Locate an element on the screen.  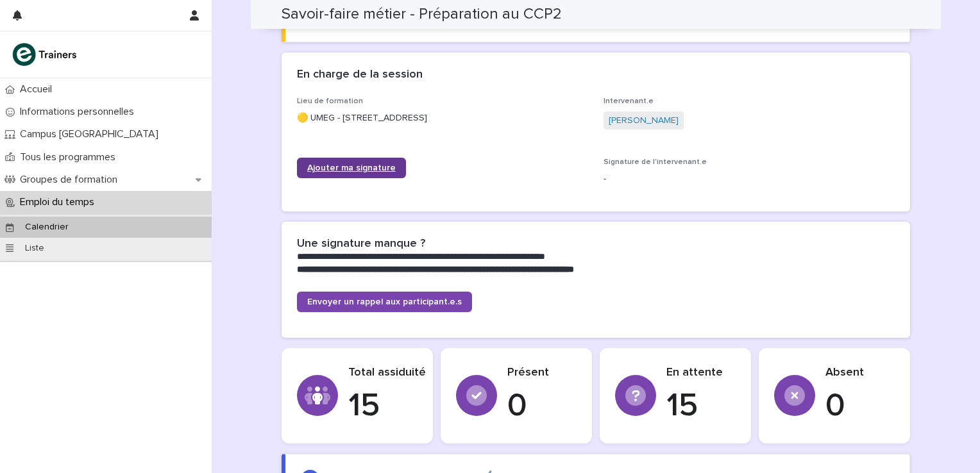
p: Informations personnelles is located at coordinates (80, 112).